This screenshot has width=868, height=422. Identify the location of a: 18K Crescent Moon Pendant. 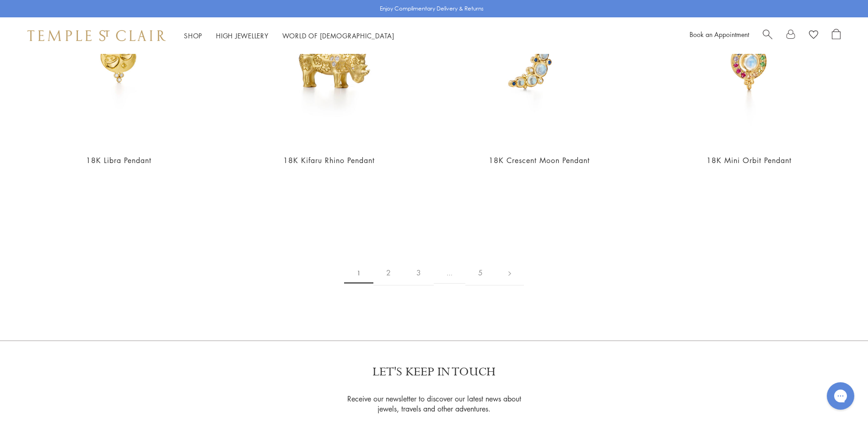
(539, 160).